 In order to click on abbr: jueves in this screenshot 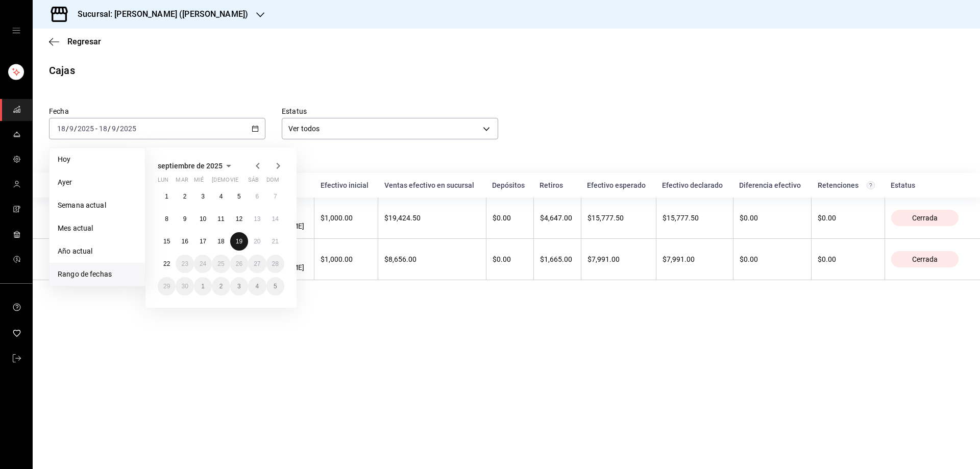, I will do `click(242, 181)`.